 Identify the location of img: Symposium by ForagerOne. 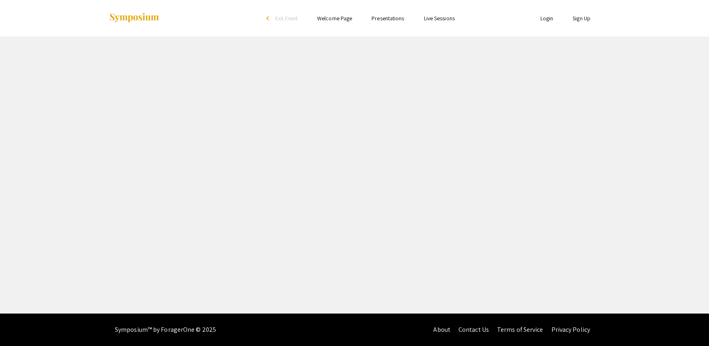
(134, 18).